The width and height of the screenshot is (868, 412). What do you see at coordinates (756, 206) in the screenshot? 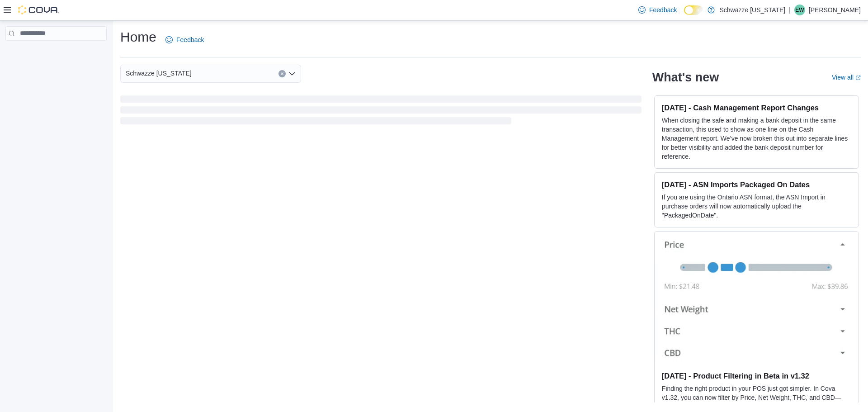
I see `p: If you are using the Ontario ASN format, the ASN Import in purchase orders will now automatically...` at bounding box center [756, 206].